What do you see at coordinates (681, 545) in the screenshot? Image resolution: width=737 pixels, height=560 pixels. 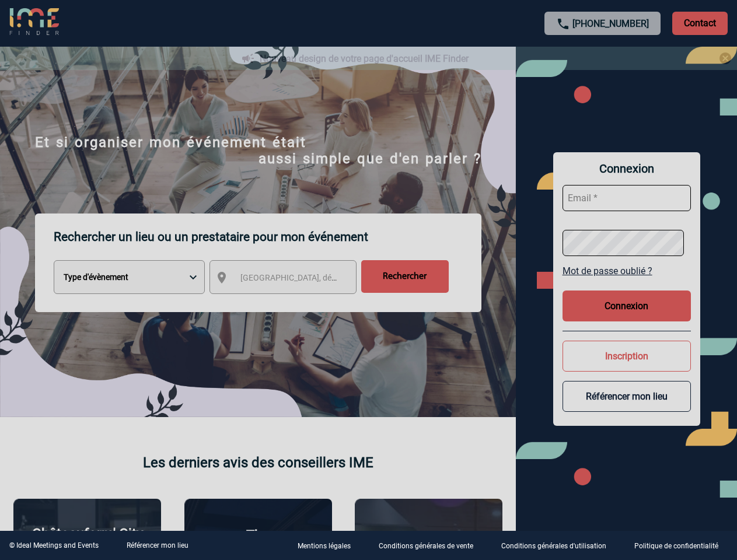 I see `a: Politique de confidentialité` at bounding box center [681, 545].